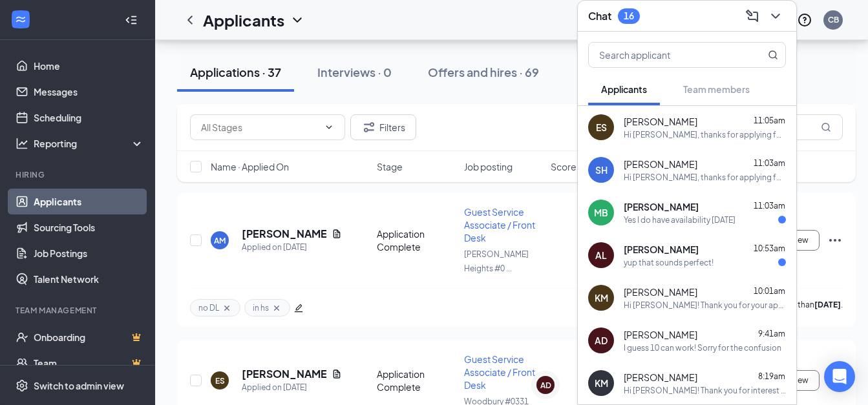  Describe the element at coordinates (89, 144) in the screenshot. I see `div: Reporting` at that location.